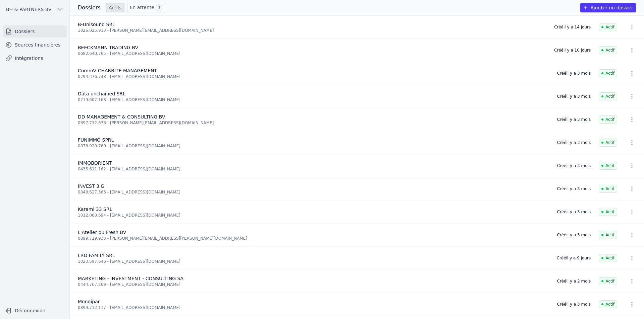 Image resolution: width=644 pixels, height=319 pixels. Describe the element at coordinates (34, 311) in the screenshot. I see `button: Déconnexion` at that location.